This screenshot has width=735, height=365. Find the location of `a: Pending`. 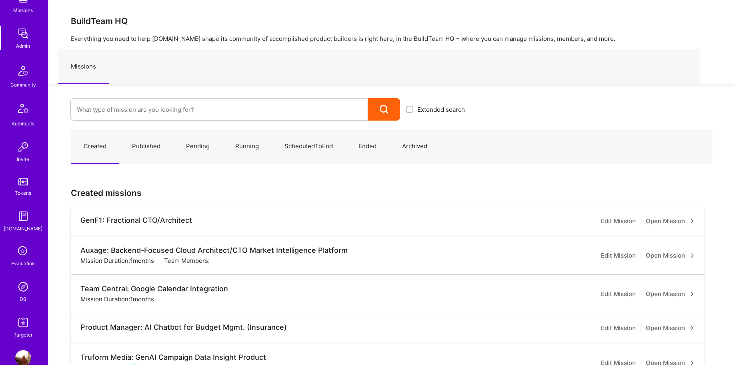

a: Pending is located at coordinates (198, 146).